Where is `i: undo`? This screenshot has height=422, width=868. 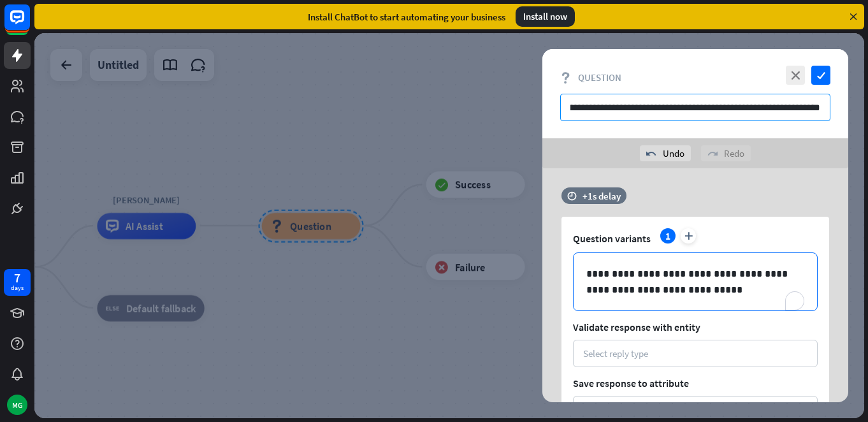 i: undo is located at coordinates (651, 154).